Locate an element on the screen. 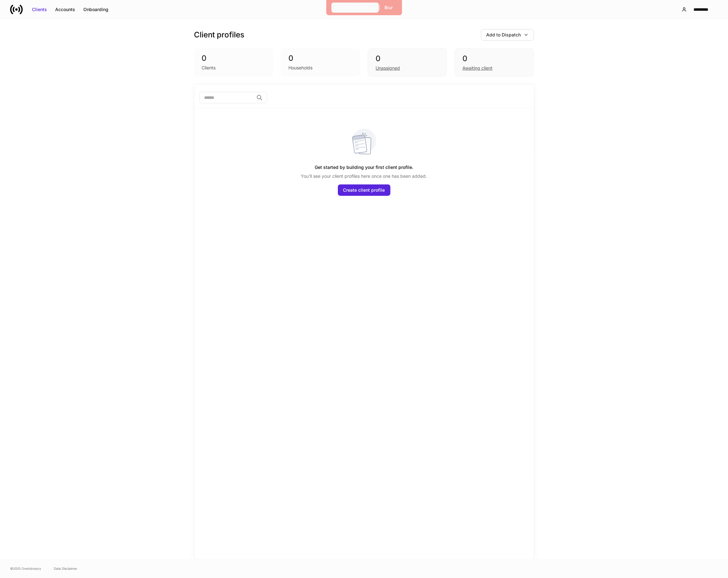 The width and height of the screenshot is (728, 578). span: © 2025 OneAdvisory is located at coordinates (25, 569).